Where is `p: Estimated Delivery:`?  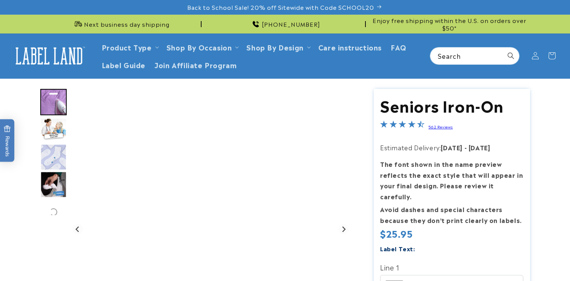 p: Estimated Delivery: is located at coordinates (451, 147).